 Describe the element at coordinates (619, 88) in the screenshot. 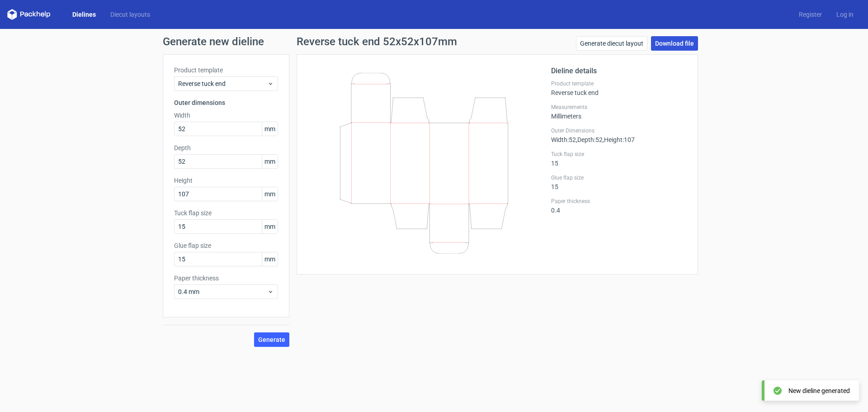

I see `div: Reverse tuck end` at that location.